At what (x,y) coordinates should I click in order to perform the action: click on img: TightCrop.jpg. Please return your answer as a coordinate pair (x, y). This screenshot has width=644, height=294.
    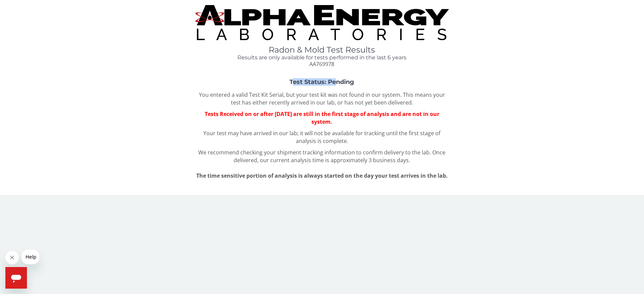
    Looking at the image, I should click on (322, 22).